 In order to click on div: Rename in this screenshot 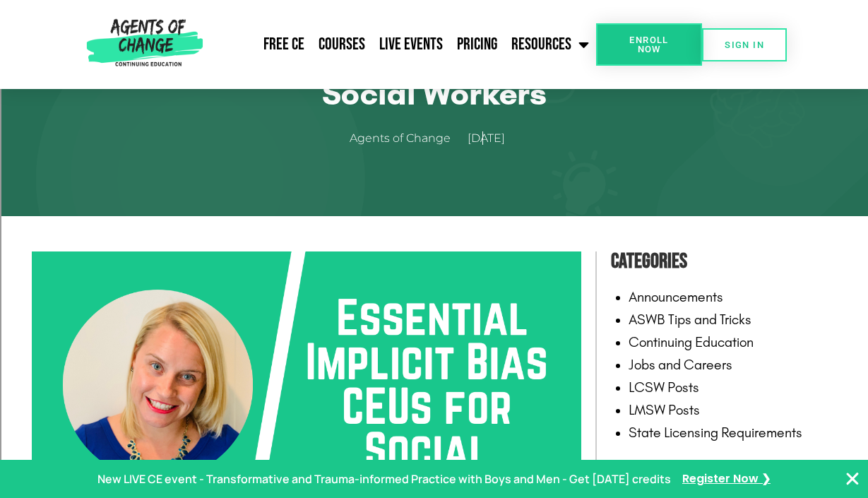, I will do `click(433, 88)`.